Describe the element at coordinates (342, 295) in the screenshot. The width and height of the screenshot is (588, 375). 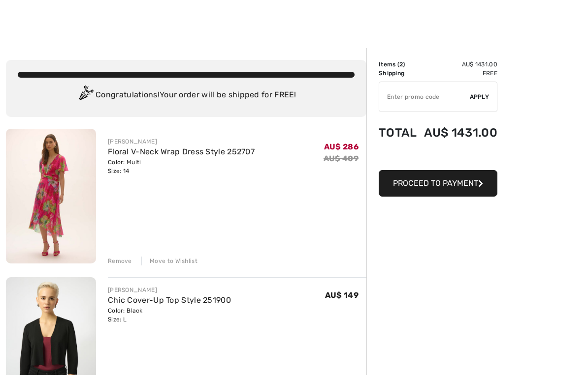
I see `span: AU$ 149` at that location.